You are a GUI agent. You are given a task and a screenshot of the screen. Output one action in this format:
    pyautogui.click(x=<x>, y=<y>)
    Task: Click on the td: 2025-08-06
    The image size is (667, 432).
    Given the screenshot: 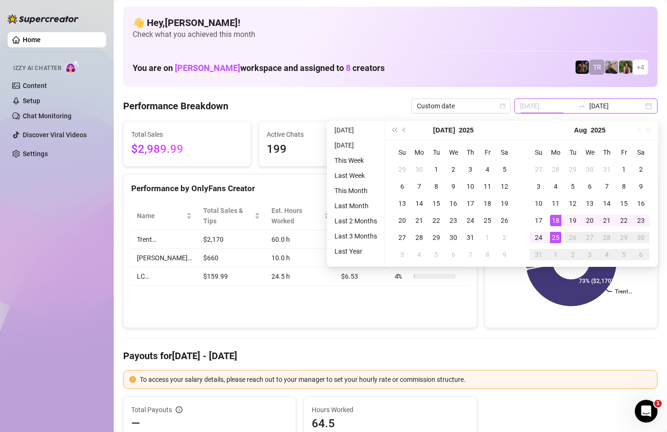 What is the action you would take?
    pyautogui.click(x=590, y=187)
    